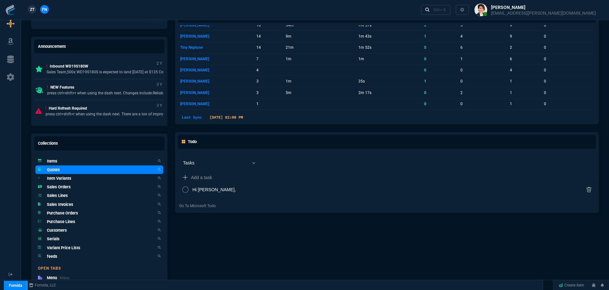 Image resolution: width=609 pixels, height=290 pixels. Describe the element at coordinates (197, 206) in the screenshot. I see `a: Go To Microsoft Todo` at that location.